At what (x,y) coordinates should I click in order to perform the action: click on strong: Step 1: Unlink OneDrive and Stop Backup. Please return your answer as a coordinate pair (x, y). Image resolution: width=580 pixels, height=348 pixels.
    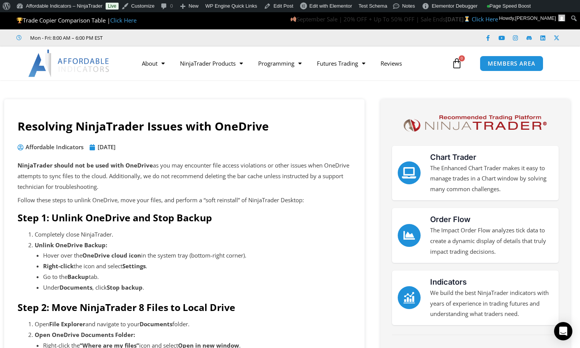
    Looking at the image, I should click on (115, 217).